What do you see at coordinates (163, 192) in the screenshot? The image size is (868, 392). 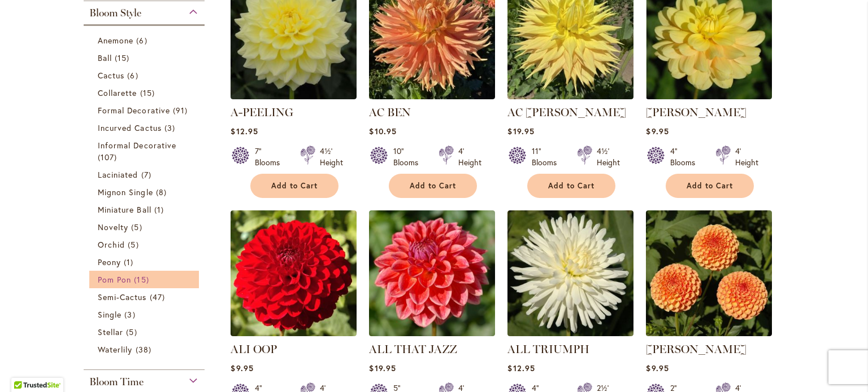 I see `span: 8` at bounding box center [163, 192].